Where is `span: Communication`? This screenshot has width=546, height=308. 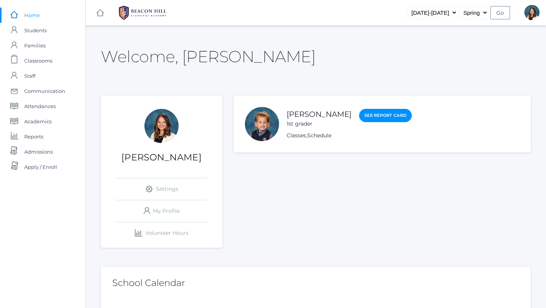
span: Communication is located at coordinates (45, 91).